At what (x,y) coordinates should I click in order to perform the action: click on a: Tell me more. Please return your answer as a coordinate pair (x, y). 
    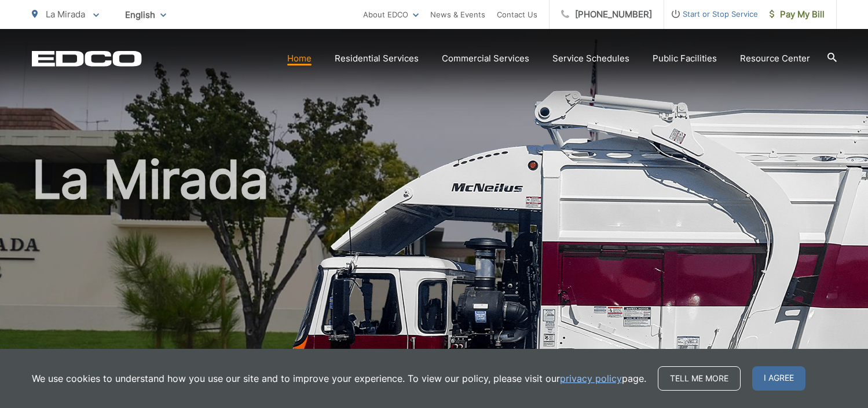
    Looking at the image, I should click on (699, 378).